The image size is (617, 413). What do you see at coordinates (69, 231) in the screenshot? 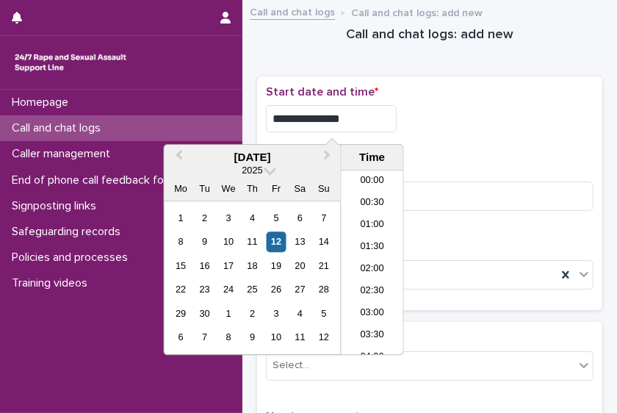
I see `p: Safeguarding records` at bounding box center [69, 231].